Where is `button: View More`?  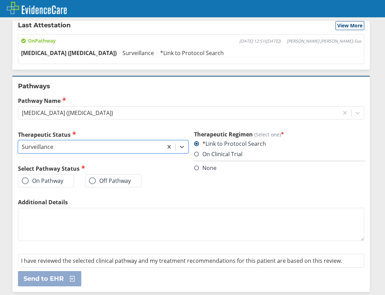 button: View More is located at coordinates (350, 26).